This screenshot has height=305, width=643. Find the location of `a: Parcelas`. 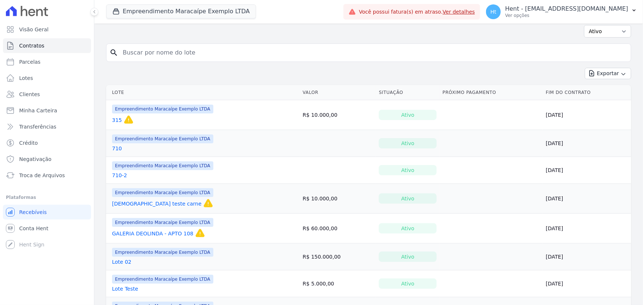

a: Parcelas is located at coordinates (47, 62).